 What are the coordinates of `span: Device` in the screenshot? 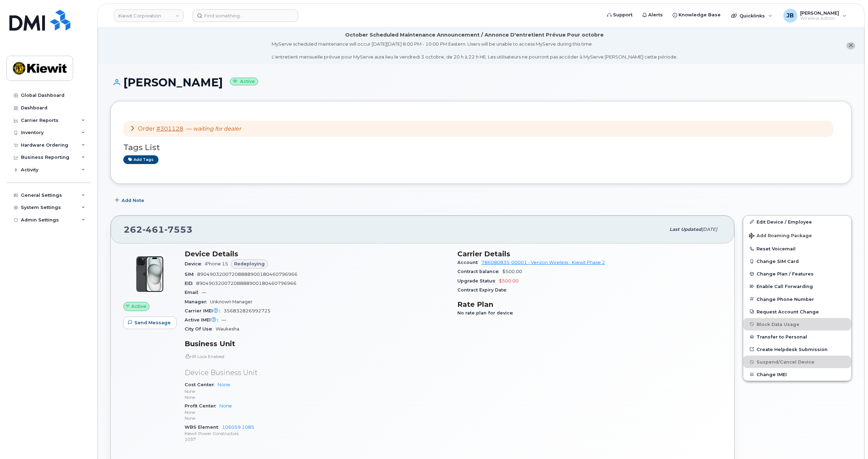 It's located at (195, 263).